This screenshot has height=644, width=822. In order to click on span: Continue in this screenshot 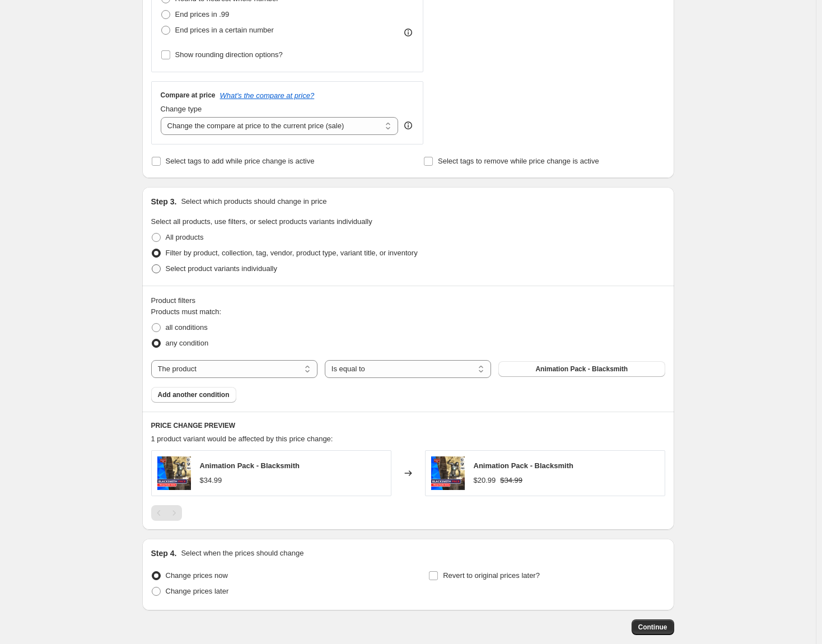, I will do `click(653, 627)`.